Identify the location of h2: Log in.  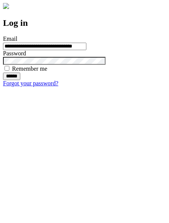
(84, 23).